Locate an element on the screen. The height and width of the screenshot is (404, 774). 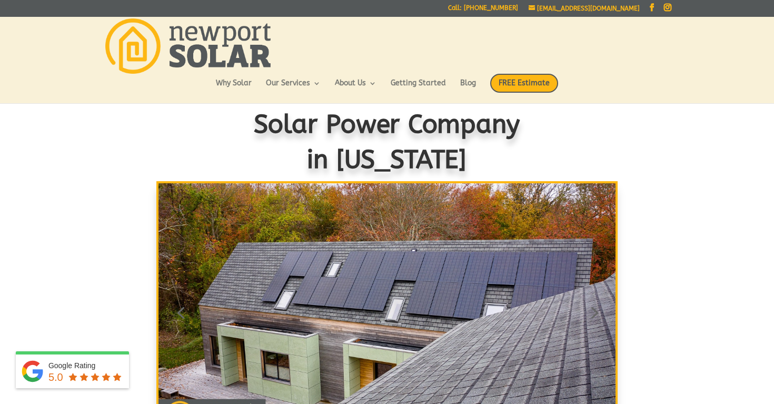
a: FREE Estimate is located at coordinates (524, 88).